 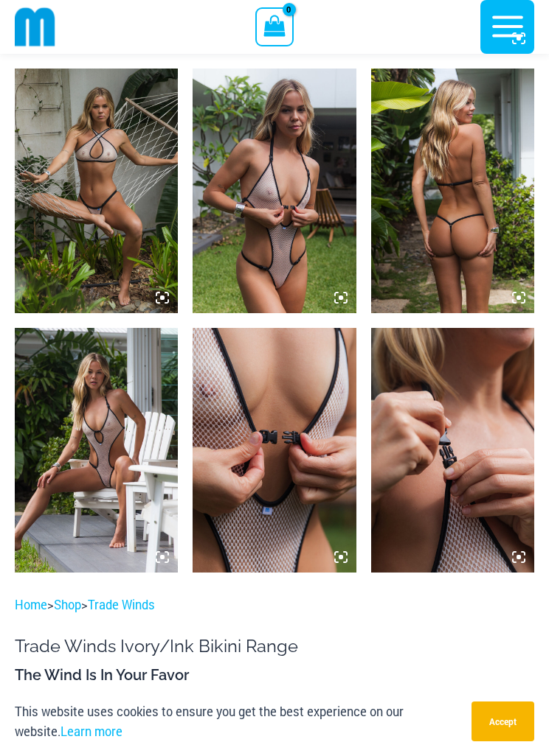 I want to click on img: Trade Winds Ivory/Ink 384 Top 469 Thong, so click(x=96, y=191).